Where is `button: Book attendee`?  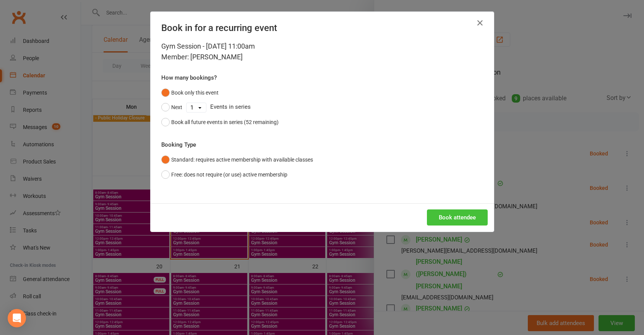 button: Book attendee is located at coordinates (457, 218).